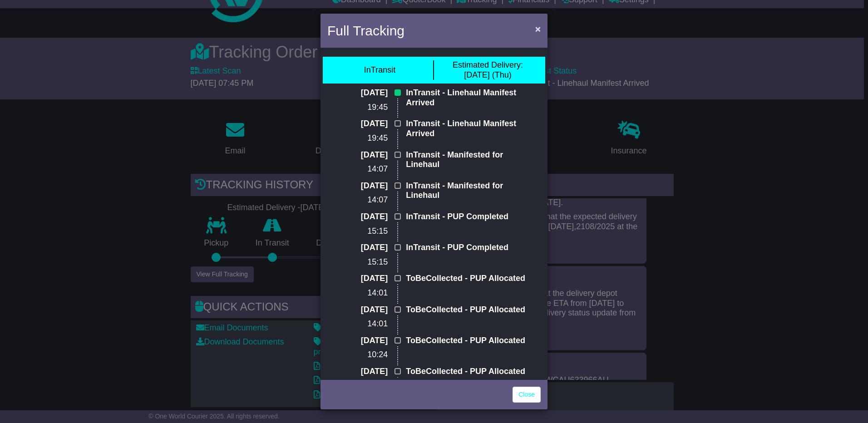 This screenshot has width=868, height=423. What do you see at coordinates (527, 394) in the screenshot?
I see `a: Close` at bounding box center [527, 394].